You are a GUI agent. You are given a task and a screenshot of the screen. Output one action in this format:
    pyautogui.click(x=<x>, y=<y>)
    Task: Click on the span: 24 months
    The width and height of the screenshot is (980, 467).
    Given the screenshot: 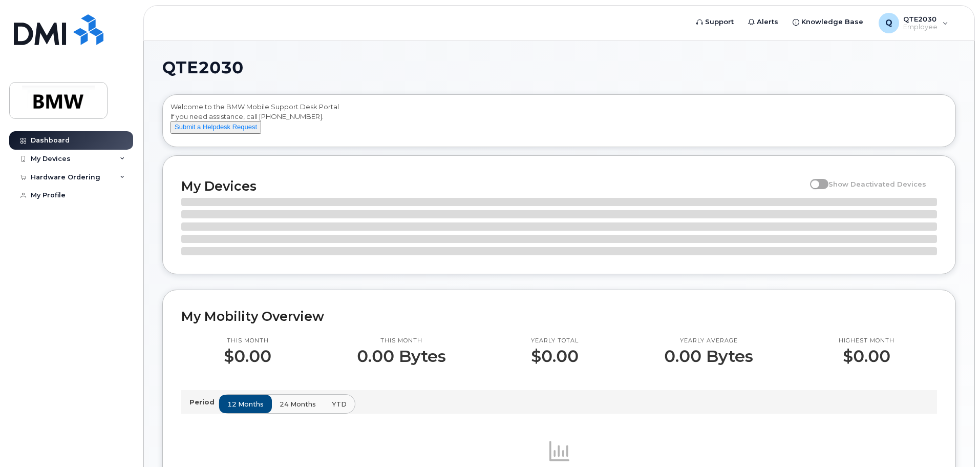 What is the action you would take?
    pyautogui.click(x=297, y=404)
    